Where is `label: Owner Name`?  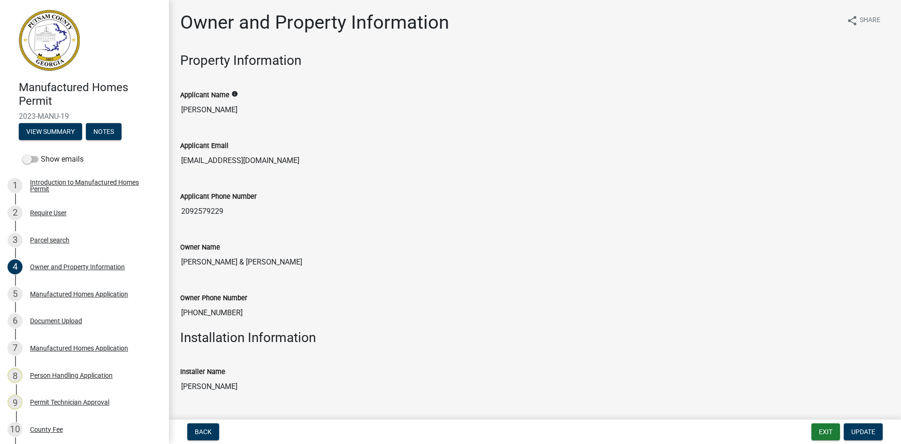
label: Owner Name is located at coordinates (200, 247).